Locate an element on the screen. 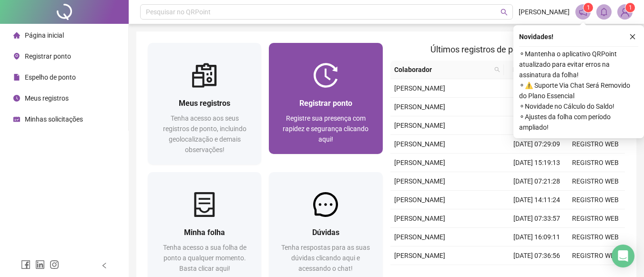 Image resolution: width=644 pixels, height=277 pixels. div: Open Intercom Messenger is located at coordinates (623, 256).